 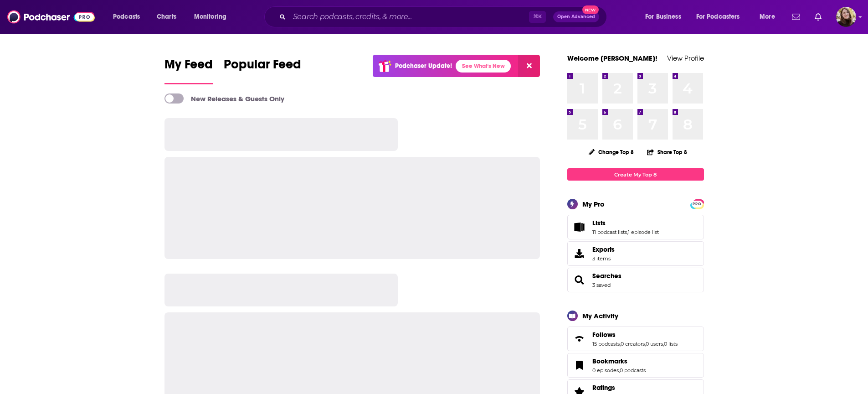 What do you see at coordinates (483, 66) in the screenshot?
I see `a: See What's New` at bounding box center [483, 66].